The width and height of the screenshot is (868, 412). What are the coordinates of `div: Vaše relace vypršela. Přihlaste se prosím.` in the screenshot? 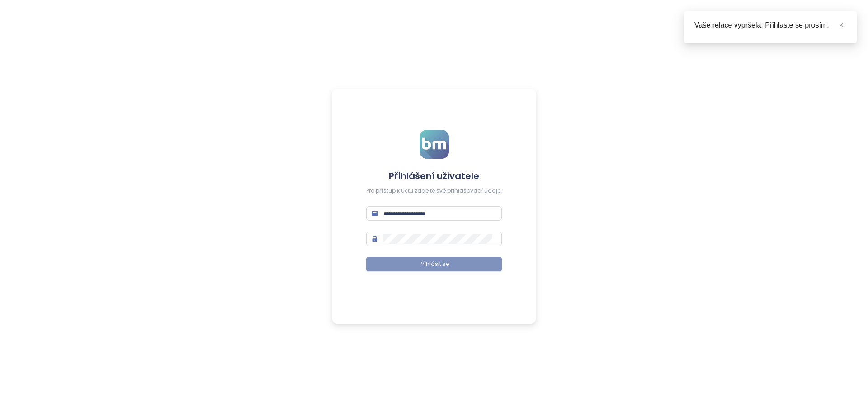 It's located at (770, 25).